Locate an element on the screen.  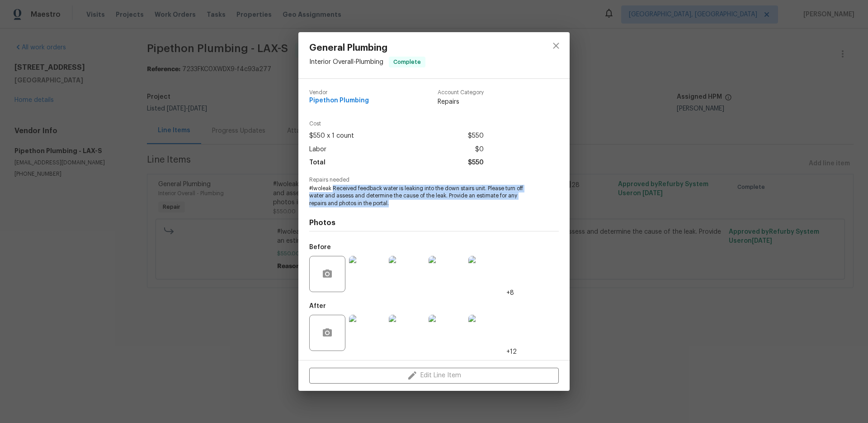
span: Pipethon Plumbing is located at coordinates (339, 101).